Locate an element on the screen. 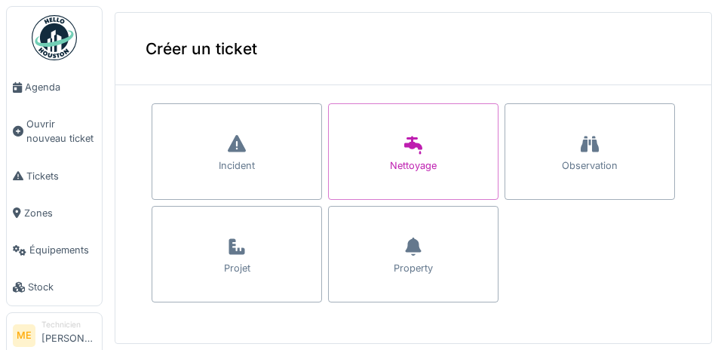  span: Zones is located at coordinates (60, 213).